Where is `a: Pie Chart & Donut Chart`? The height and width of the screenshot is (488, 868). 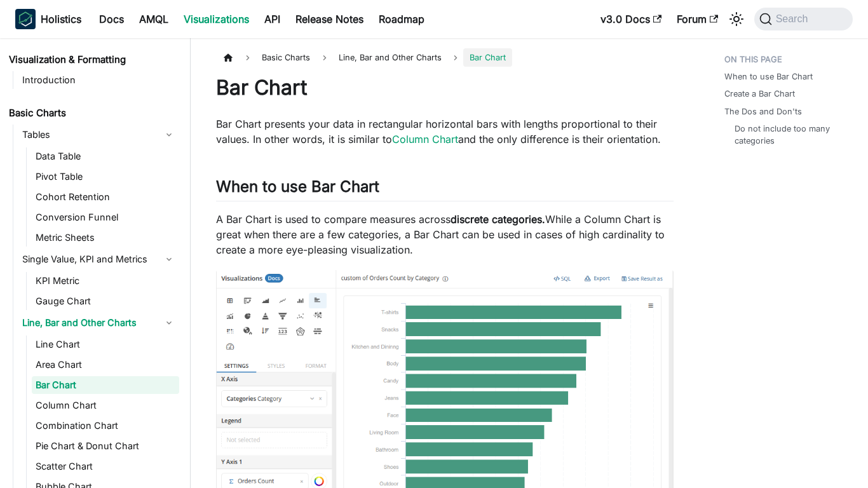 a: Pie Chart & Donut Chart is located at coordinates (105, 446).